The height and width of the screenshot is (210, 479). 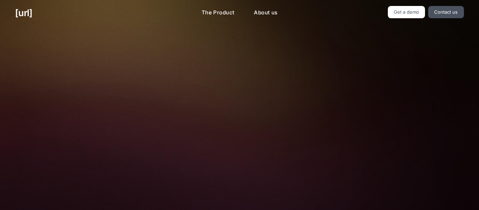 What do you see at coordinates (218, 13) in the screenshot?
I see `a: The Product` at bounding box center [218, 13].